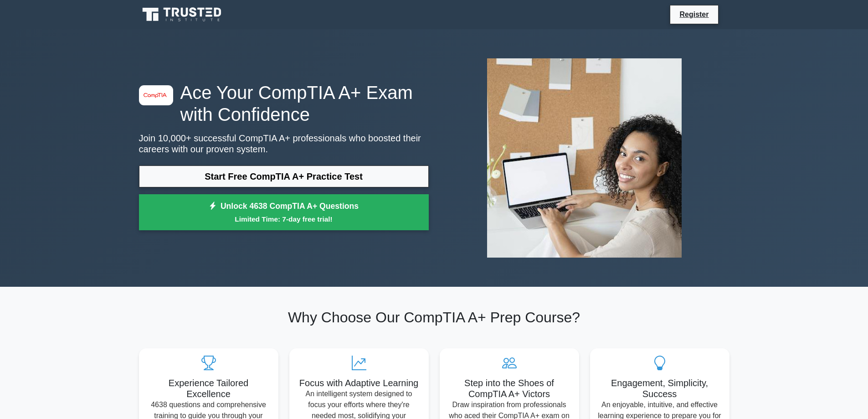 This screenshot has width=868, height=419. What do you see at coordinates (284, 213) in the screenshot?
I see `a: Unlock 4638 CompTIA A+ QuestionsLimited Time: 7-day free trial!` at bounding box center [284, 213].